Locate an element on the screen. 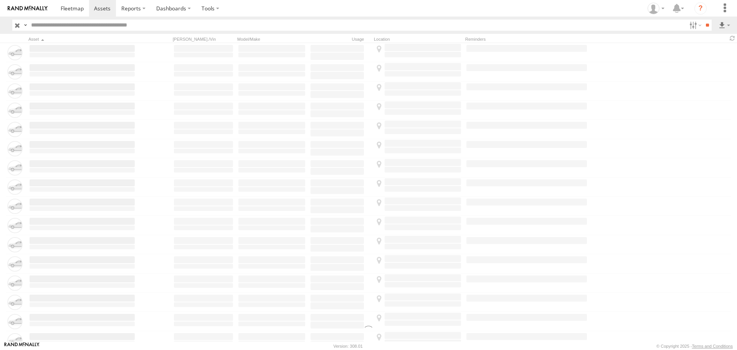 This screenshot has width=737, height=350. label: Export results as... is located at coordinates (724, 25).